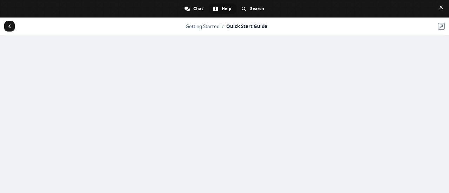  Describe the element at coordinates (253, 9) in the screenshot. I see `div: Search` at that location.